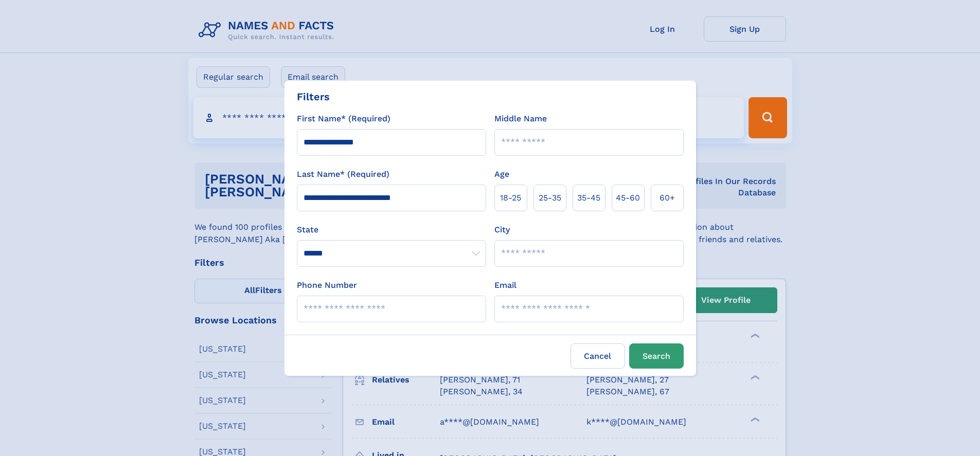 The height and width of the screenshot is (456, 980). What do you see at coordinates (550, 198) in the screenshot?
I see `span: 25‑35` at bounding box center [550, 198].